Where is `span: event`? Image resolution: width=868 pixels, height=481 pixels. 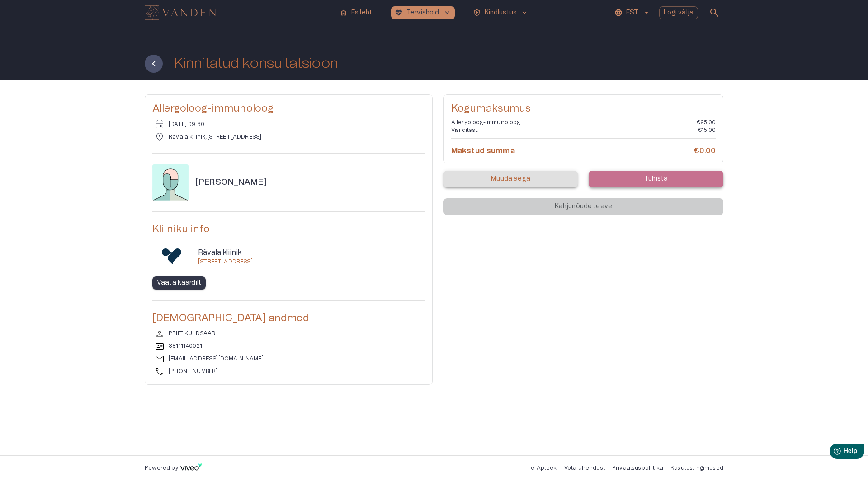
span: event is located at coordinates (159, 124).